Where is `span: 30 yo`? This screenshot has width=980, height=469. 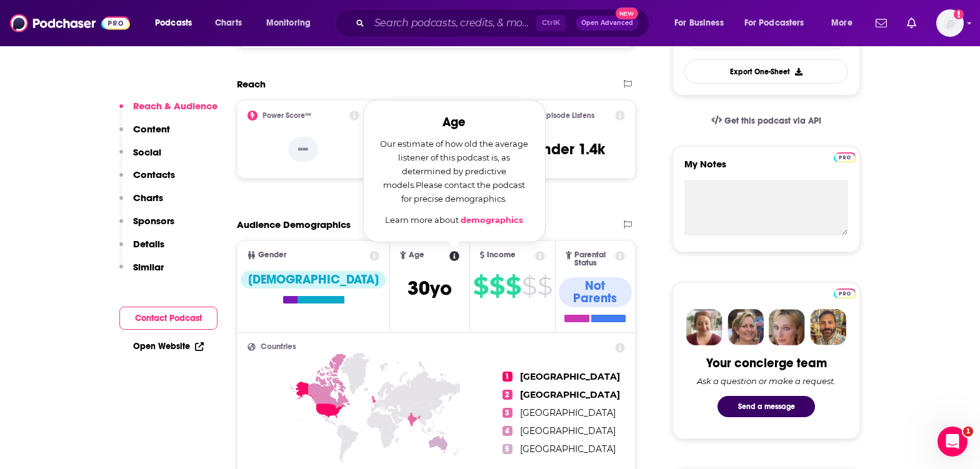 span: 30 yo is located at coordinates (429, 288).